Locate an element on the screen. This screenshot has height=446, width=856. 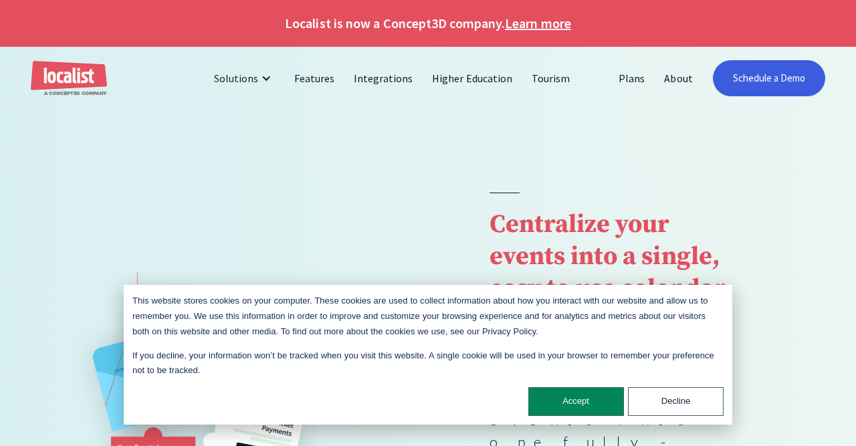
strong: Centralize your events into a single, easy to use calendar. is located at coordinates (610, 257).